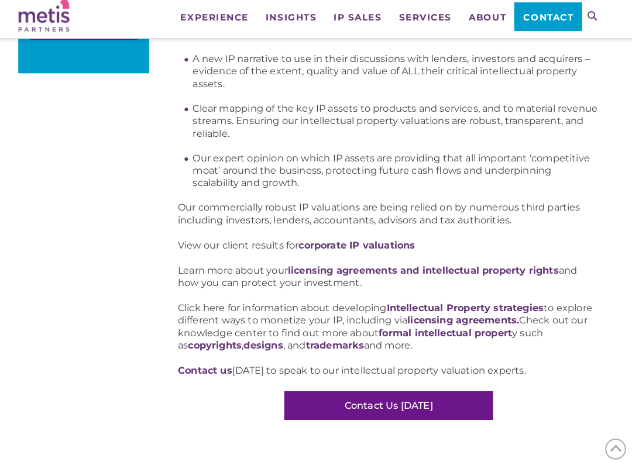  What do you see at coordinates (615, 446) in the screenshot?
I see `span: Back to Top` at bounding box center [615, 446].